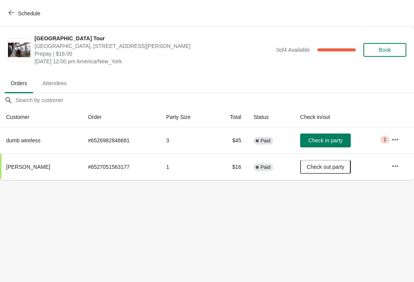 The width and height of the screenshot is (414, 282). What do you see at coordinates (153, 54) in the screenshot?
I see `span: Prepay | $16.00` at bounding box center [153, 54].